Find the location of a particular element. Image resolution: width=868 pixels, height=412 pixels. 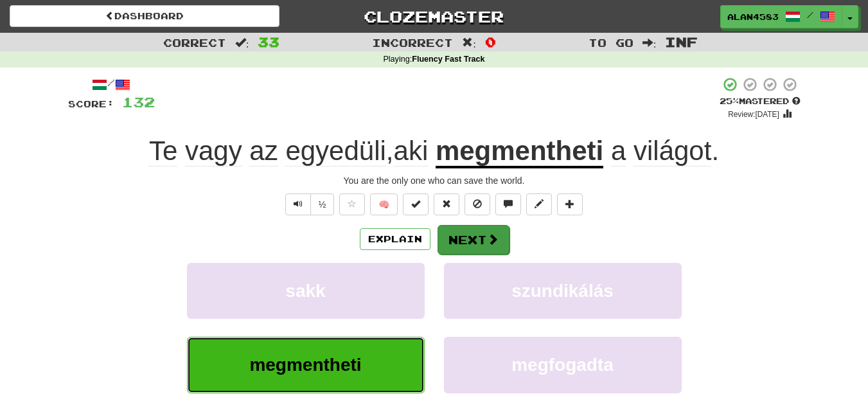

span: aki is located at coordinates (411, 151).